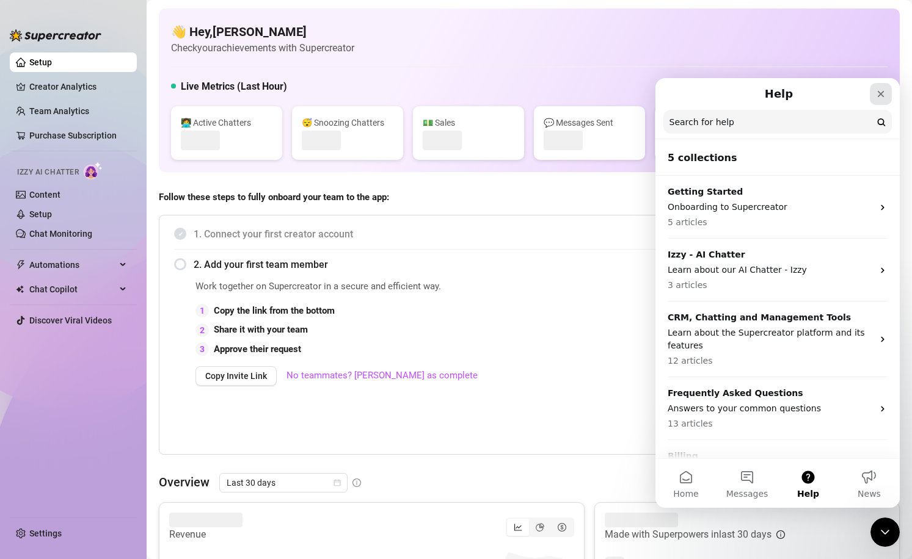  Describe the element at coordinates (540, 528) in the screenshot. I see `div: segmented control` at that location.